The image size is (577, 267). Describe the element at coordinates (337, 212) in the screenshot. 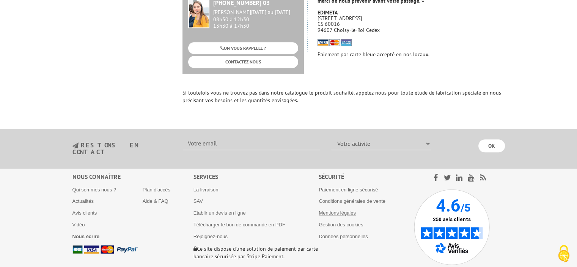

I see `a: Mentions légales` at that location.